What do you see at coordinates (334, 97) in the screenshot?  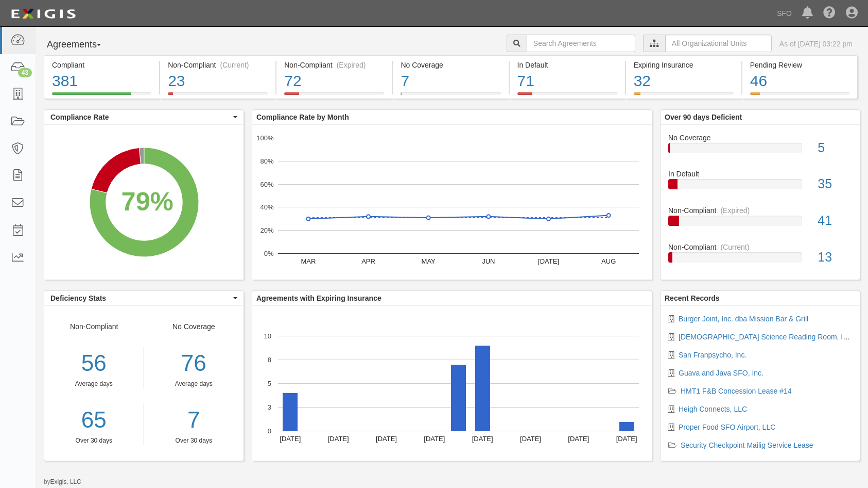 I see `a: Non-Compliant(Expired)72` at bounding box center [334, 97].